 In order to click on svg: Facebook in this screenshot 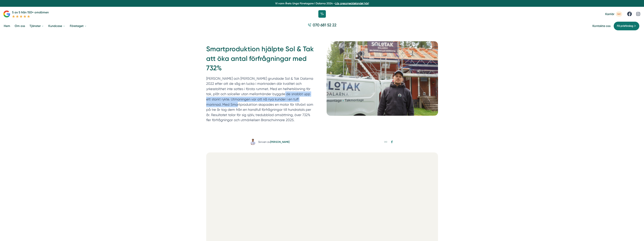, I will do `click(392, 142)`.